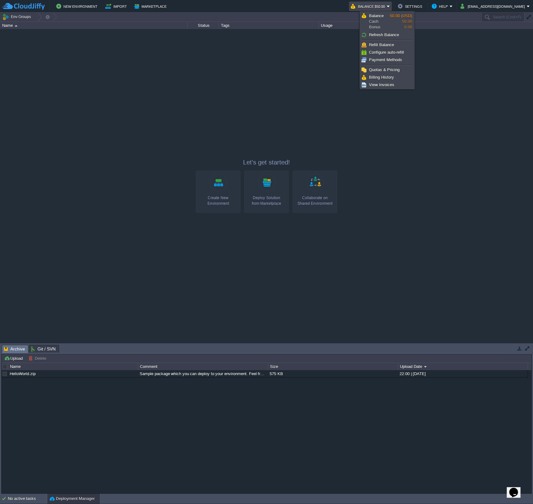 This screenshot has width=533, height=504. I want to click on button: Delete, so click(38, 359).